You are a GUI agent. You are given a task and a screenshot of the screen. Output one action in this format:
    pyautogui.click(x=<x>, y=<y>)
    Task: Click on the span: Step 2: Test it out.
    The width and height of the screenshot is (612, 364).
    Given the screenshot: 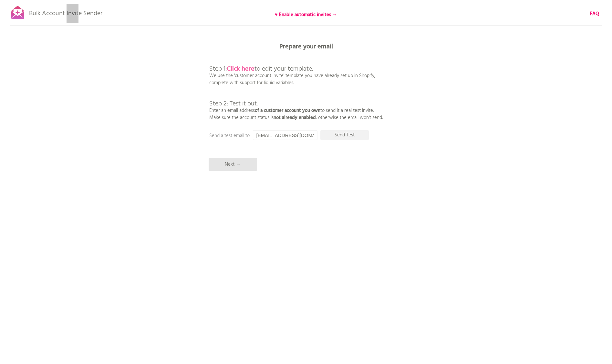 What is the action you would take?
    pyautogui.click(x=233, y=104)
    